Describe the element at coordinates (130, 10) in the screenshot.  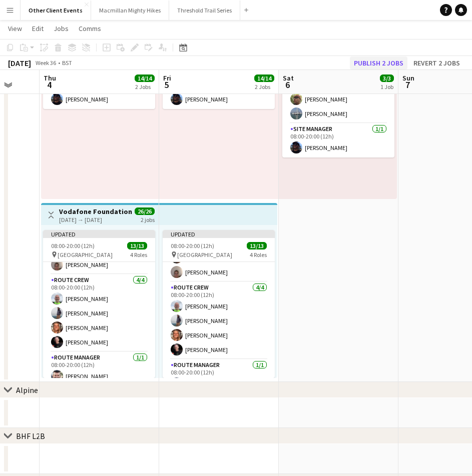
I see `button: Macmillan Mighty Hikes` at that location.